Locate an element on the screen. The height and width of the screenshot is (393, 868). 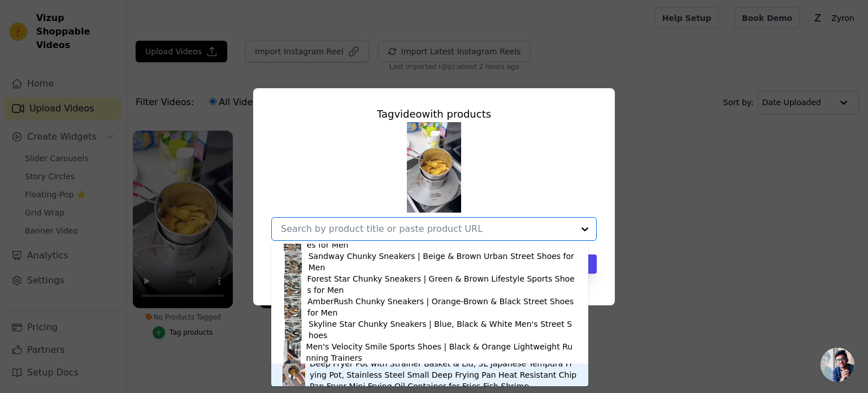
div: Open chat is located at coordinates (837, 365).